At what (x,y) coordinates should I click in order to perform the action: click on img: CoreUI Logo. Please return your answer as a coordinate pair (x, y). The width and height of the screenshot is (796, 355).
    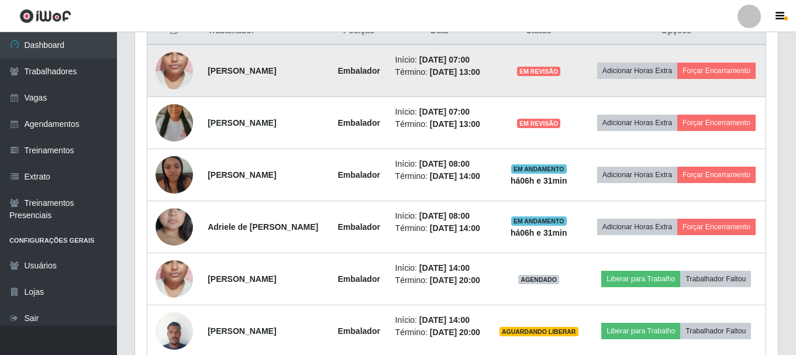
    Looking at the image, I should click on (45, 16).